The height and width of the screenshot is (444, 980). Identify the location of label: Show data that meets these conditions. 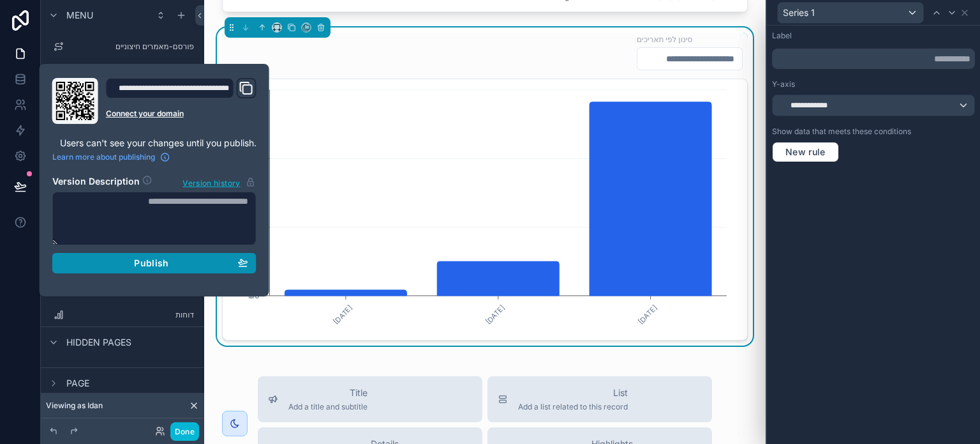
(842, 132).